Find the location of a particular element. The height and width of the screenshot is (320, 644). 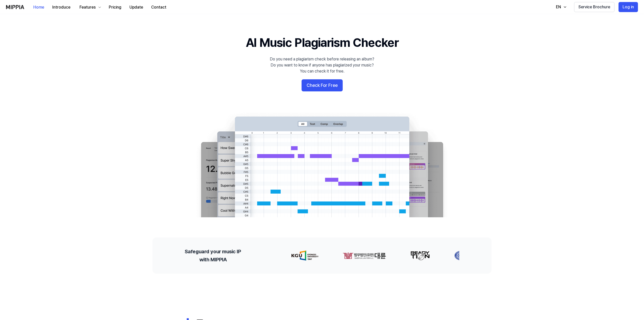

a: Pricing is located at coordinates (115, 7).